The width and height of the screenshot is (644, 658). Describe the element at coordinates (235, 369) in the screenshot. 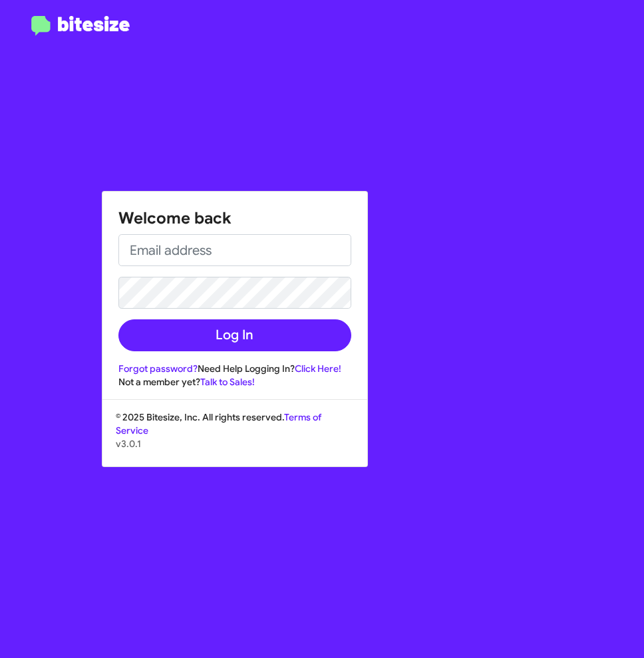

I see `div: Need Help Logging In?` at that location.